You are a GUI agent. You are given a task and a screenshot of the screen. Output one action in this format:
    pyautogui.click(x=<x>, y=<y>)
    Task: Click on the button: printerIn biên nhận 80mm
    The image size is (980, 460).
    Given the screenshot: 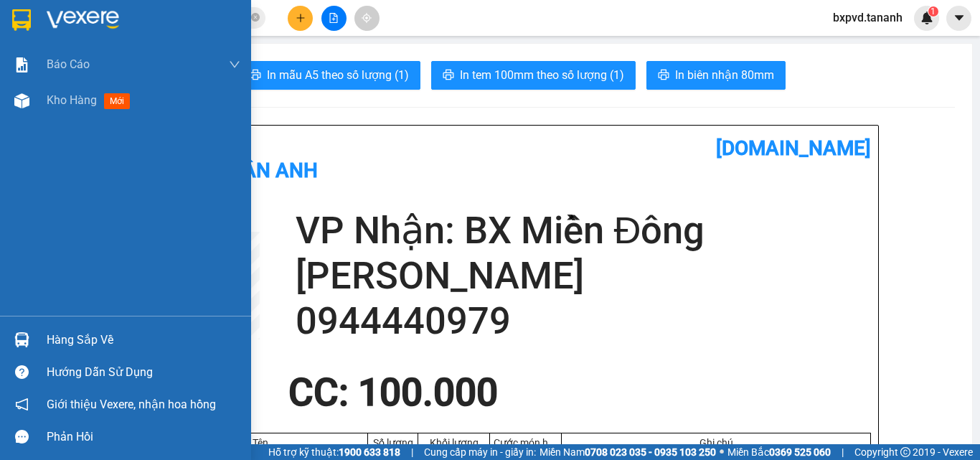 What is the action you would take?
    pyautogui.click(x=716, y=76)
    